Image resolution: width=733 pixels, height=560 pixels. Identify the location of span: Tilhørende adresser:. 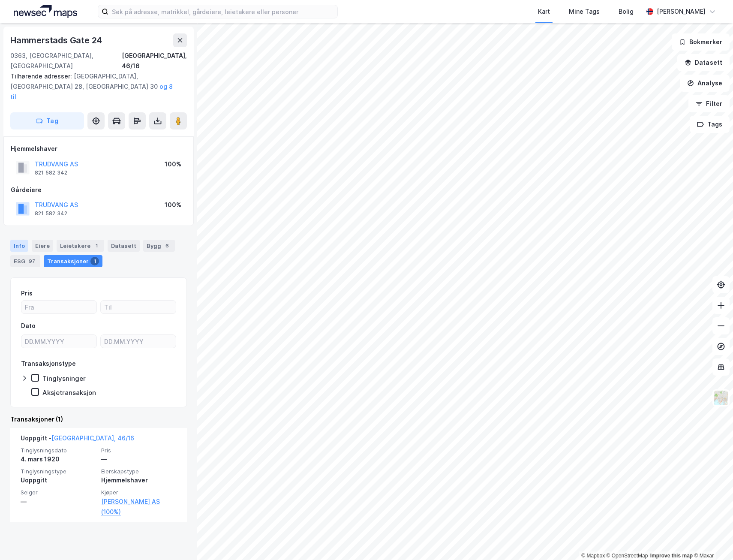
(42, 76).